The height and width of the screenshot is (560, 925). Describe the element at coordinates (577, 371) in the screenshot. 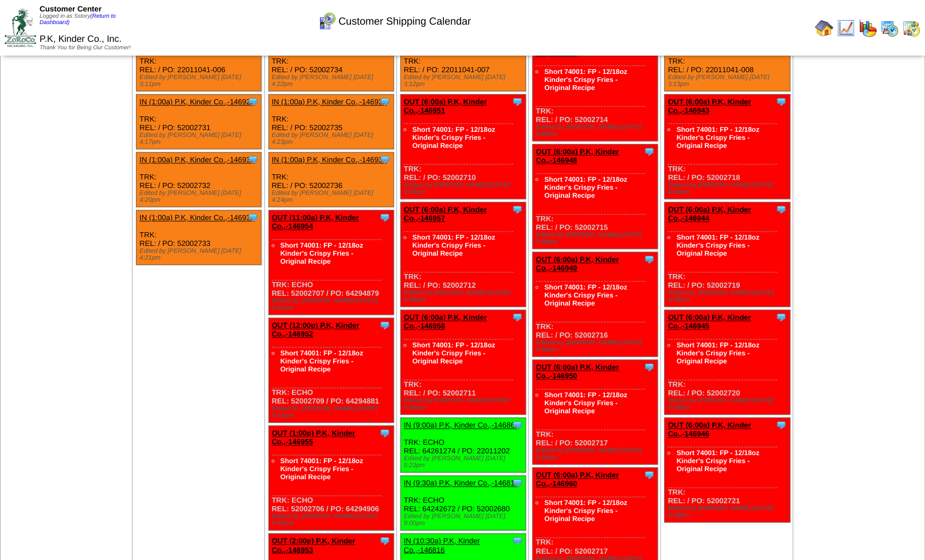

I see `a: OUT (6:00a) P.K, Kinder Co.,-146950` at that location.